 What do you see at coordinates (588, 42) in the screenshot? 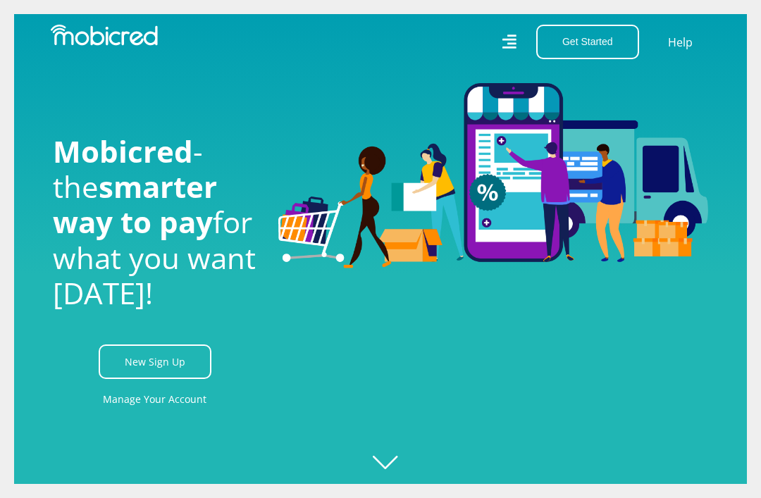
I see `button: Get Started` at bounding box center [588, 42].